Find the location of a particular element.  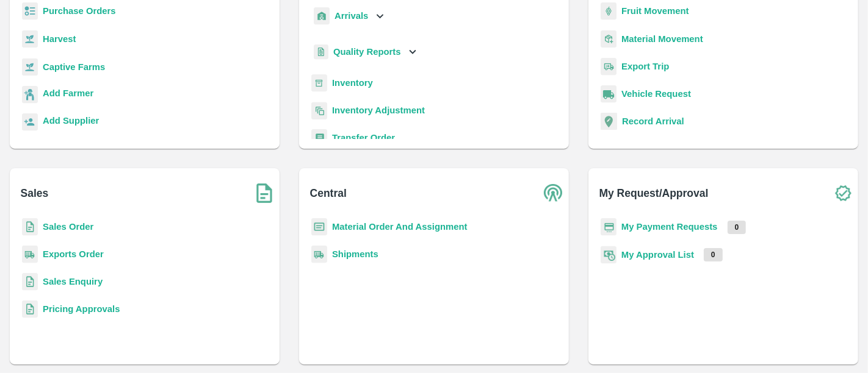

img: qualityReport is located at coordinates (321, 52).